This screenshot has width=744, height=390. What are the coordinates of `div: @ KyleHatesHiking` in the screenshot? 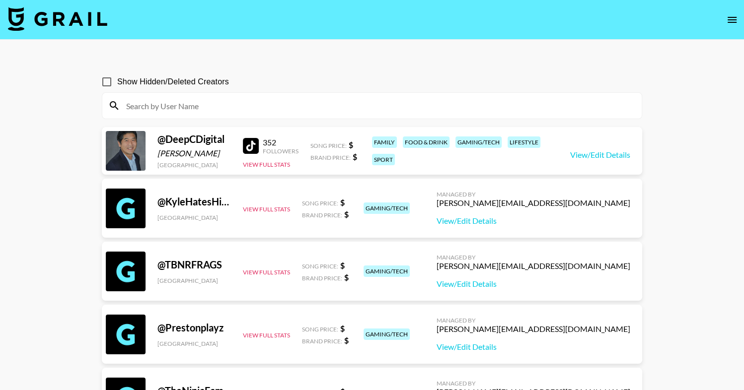 It's located at (194, 202).